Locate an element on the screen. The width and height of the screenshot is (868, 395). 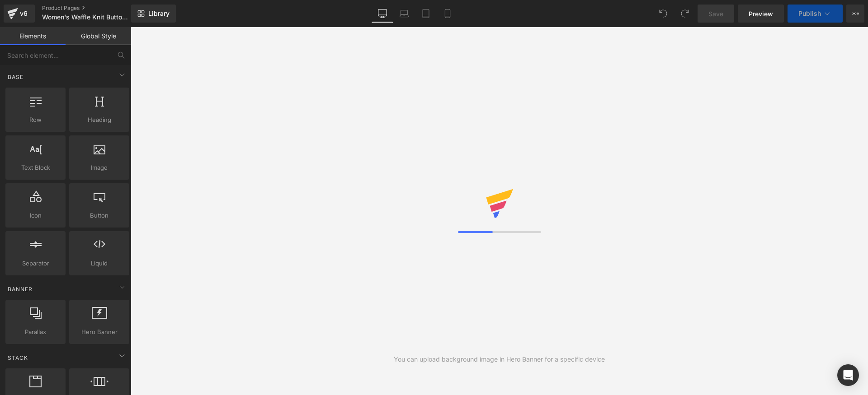
button: Publish is located at coordinates (815, 14).